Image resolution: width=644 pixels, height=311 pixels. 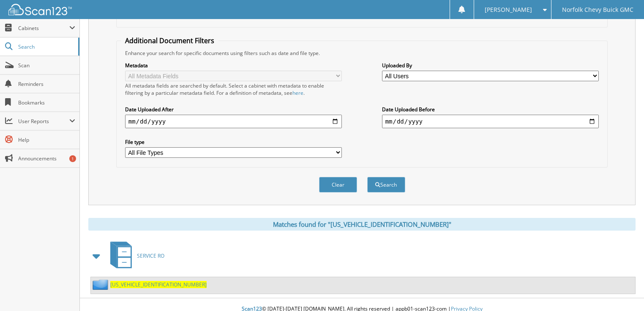 I want to click on input: end, so click(x=491, y=122).